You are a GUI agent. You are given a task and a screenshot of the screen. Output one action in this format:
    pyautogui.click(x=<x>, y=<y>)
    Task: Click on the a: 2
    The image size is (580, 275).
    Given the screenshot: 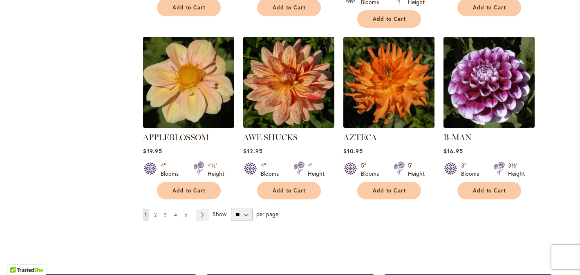 What is the action you would take?
    pyautogui.click(x=155, y=215)
    